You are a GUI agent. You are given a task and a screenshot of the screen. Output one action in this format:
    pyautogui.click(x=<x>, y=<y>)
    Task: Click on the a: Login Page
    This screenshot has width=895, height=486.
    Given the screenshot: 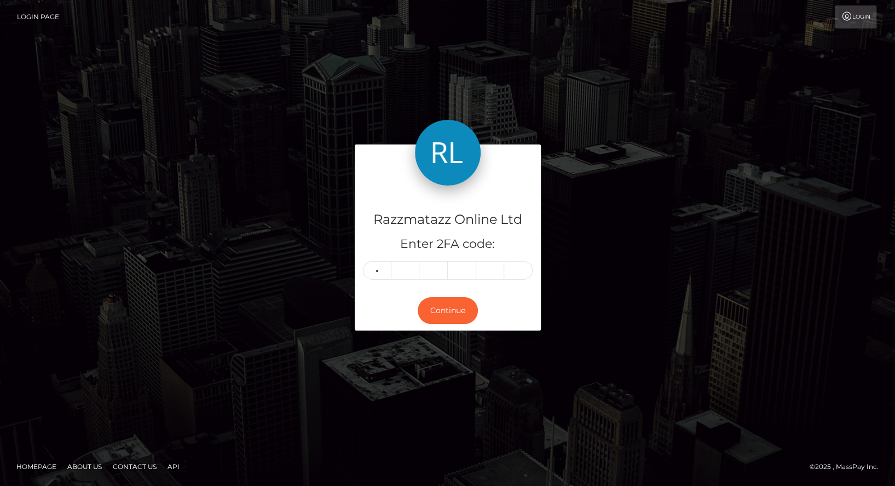 What is the action you would take?
    pyautogui.click(x=38, y=17)
    